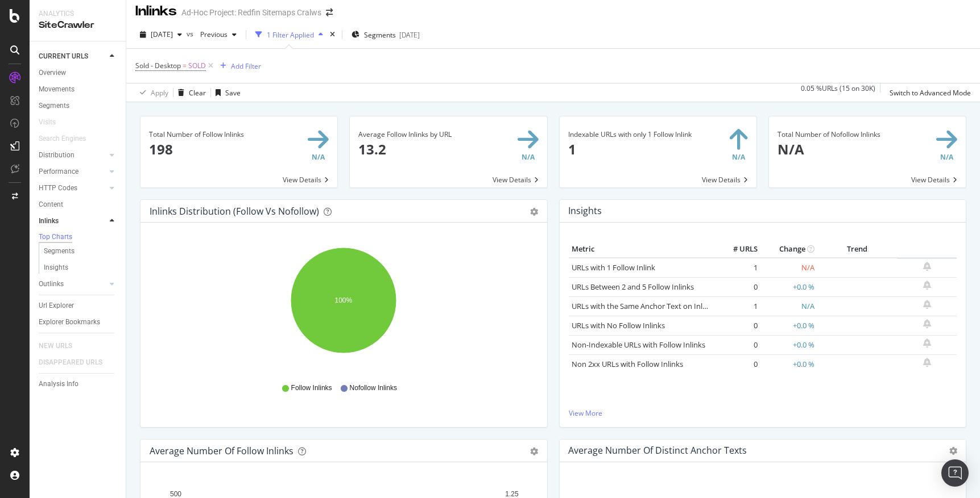 Image resolution: width=980 pixels, height=498 pixels. Describe the element at coordinates (60, 346) in the screenshot. I see `a: NEW URLS` at that location.